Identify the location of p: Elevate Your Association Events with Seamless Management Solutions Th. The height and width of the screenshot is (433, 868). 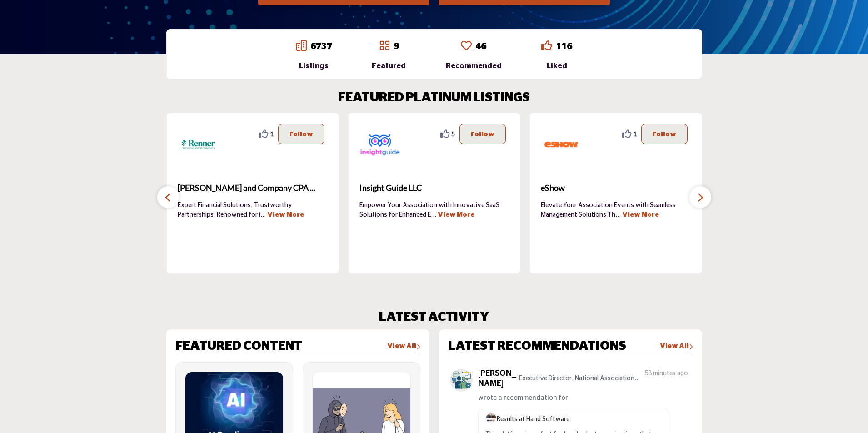
(616, 210).